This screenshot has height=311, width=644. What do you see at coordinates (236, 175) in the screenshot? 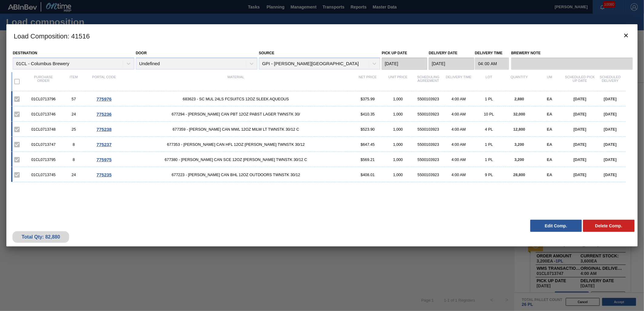
I see `span: 677223 - CARR CAN BHL 12OZ OUTDOORS TWNSTK 30/12` at bounding box center [236, 175].